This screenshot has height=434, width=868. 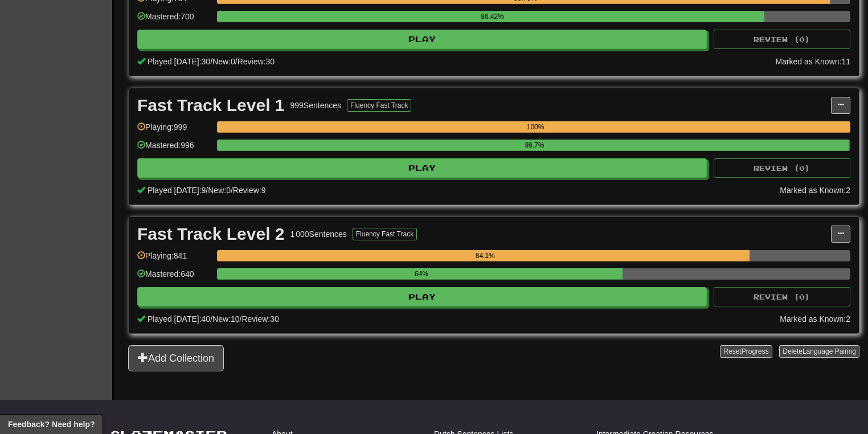 I want to click on span: Progress, so click(x=755, y=351).